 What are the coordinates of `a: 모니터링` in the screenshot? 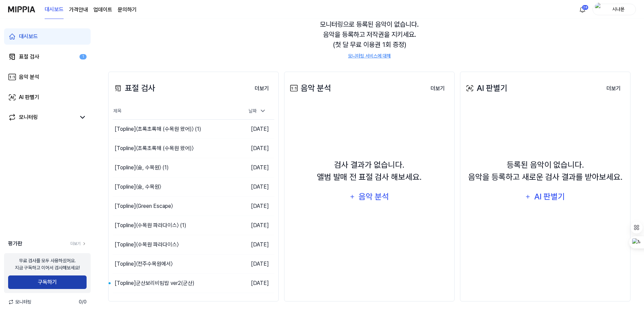 It's located at (42, 117).